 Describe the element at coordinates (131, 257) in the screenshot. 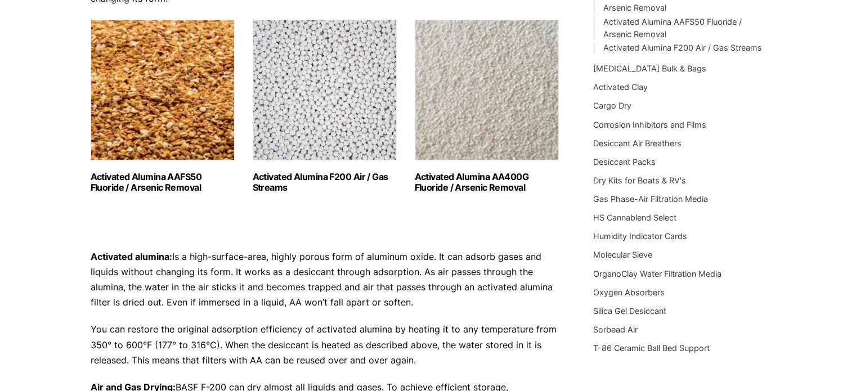

I see `strong: Activated alumina:` at that location.